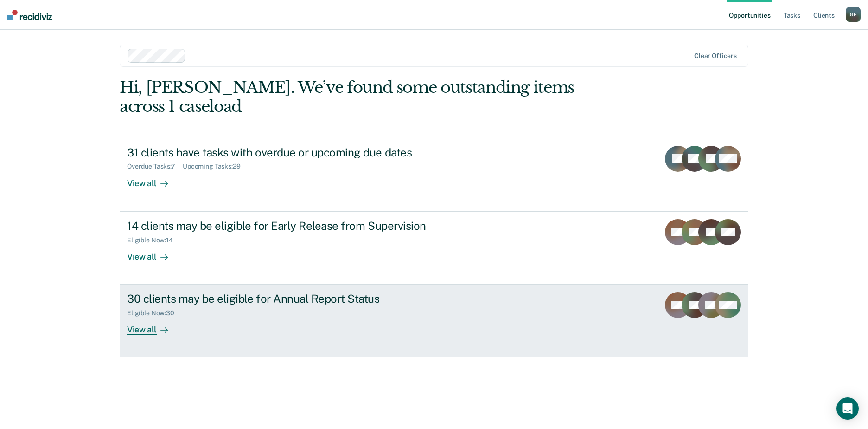 The width and height of the screenshot is (868, 429). What do you see at coordinates (434, 247) in the screenshot?
I see `a: 14 clients may be eligible for Early Release from SupervisionEligible Now:14View all` at bounding box center [434, 247].